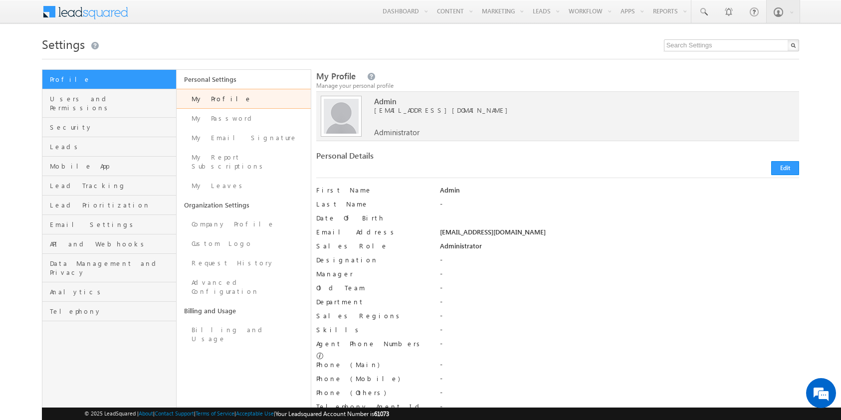  I want to click on span: Admin, so click(567, 101).